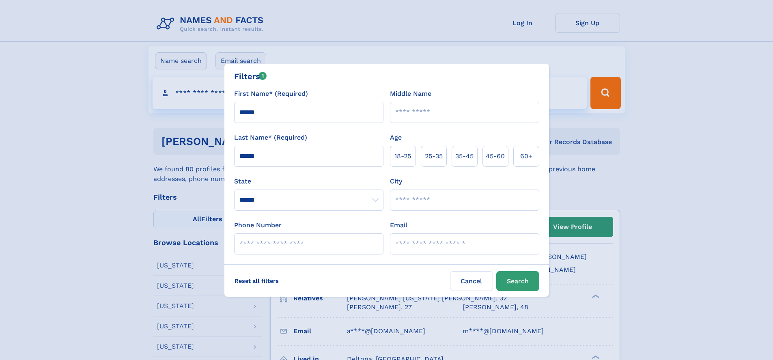  I want to click on label: Email, so click(398, 225).